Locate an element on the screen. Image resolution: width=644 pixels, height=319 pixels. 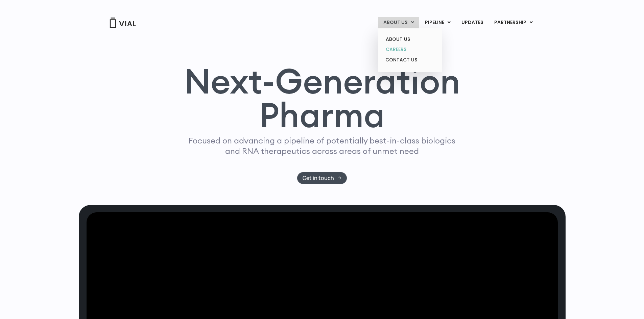
a: CONTACT US is located at coordinates (410, 60).